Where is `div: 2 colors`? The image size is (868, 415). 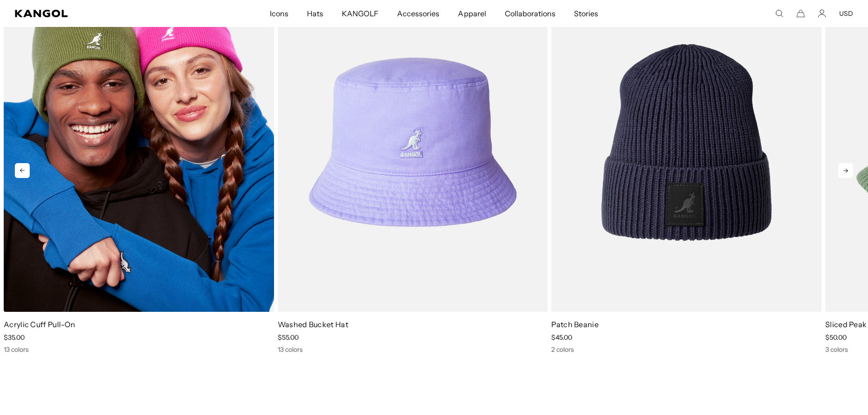
div: 2 colors is located at coordinates (687, 350).